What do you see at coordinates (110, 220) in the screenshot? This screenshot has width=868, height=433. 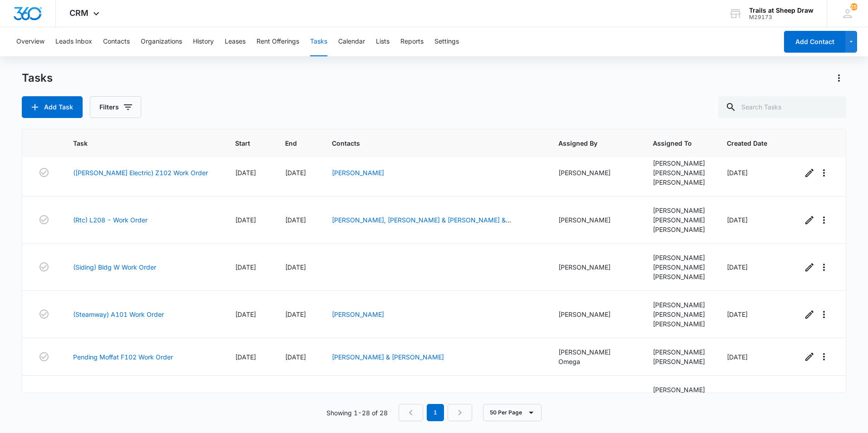 I see `a: (Rtc) L208 - Work Order` at bounding box center [110, 220].